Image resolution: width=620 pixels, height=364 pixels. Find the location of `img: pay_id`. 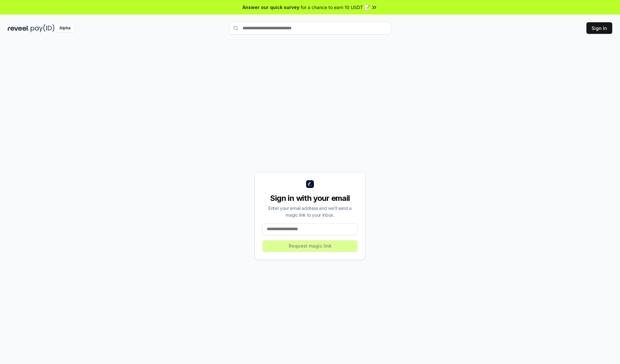

img: pay_id is located at coordinates (43, 28).